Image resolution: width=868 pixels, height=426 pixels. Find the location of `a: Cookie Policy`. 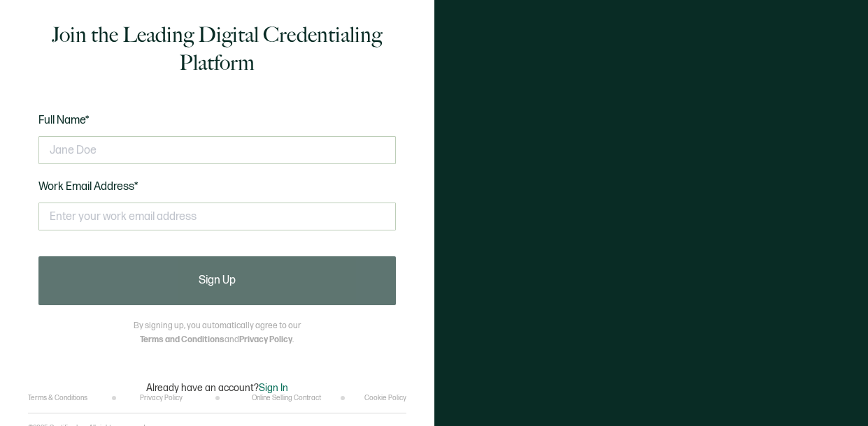

a: Cookie Policy is located at coordinates (385, 398).